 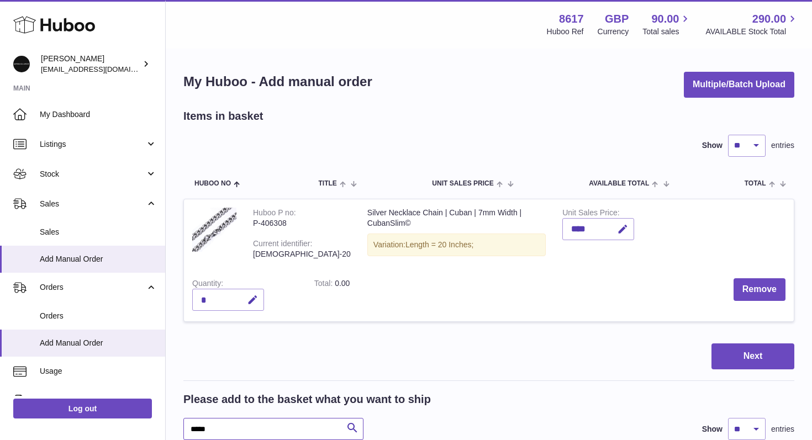 I want to click on span: 90.00, so click(x=665, y=19).